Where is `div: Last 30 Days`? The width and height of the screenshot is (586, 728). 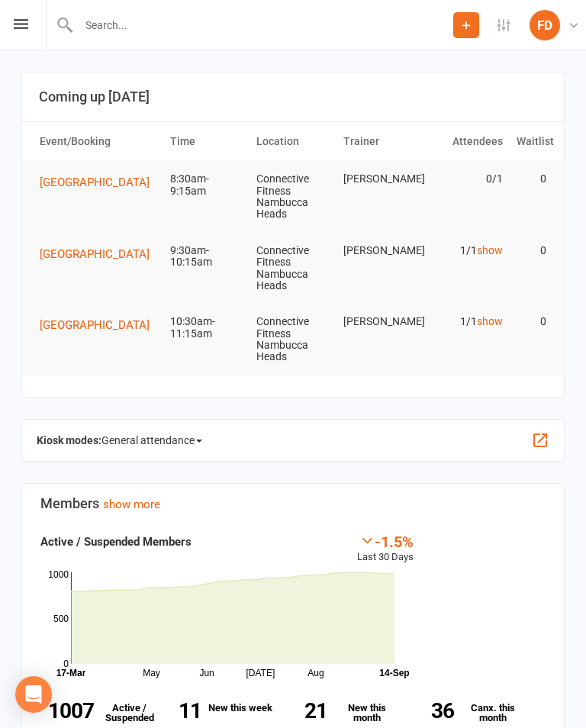
div: Last 30 Days is located at coordinates (385, 548).